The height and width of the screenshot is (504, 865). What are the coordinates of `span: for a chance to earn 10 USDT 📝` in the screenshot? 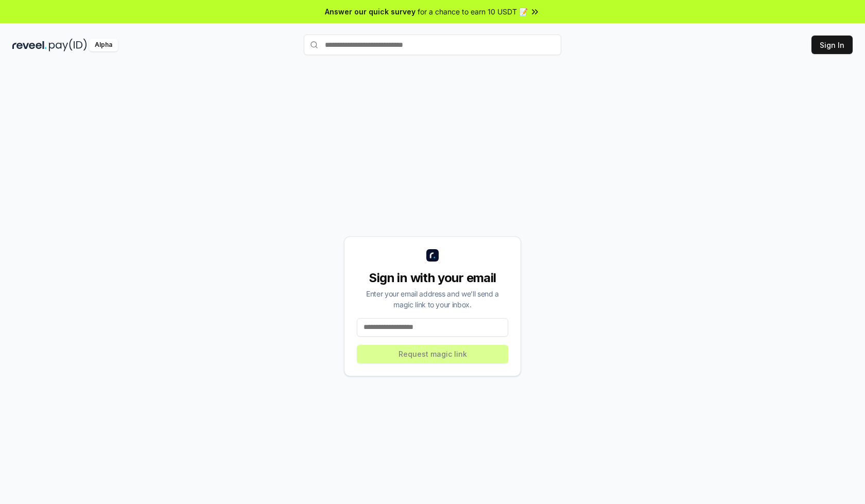 It's located at (473, 11).